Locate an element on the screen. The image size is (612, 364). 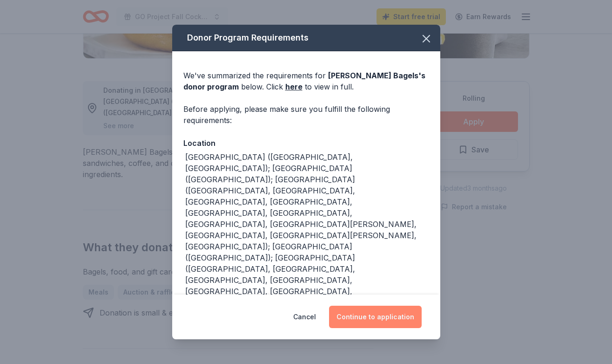
div: We've summarized the requirements for below. Click to view in full. is located at coordinates (306, 81).